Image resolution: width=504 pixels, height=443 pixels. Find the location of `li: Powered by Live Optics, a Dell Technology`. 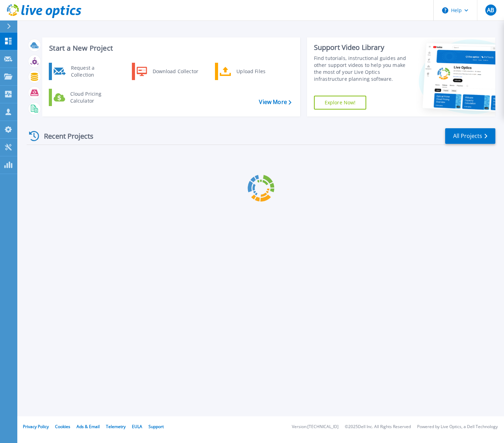

li: Powered by Live Optics, a Dell Technology is located at coordinates (457, 427).